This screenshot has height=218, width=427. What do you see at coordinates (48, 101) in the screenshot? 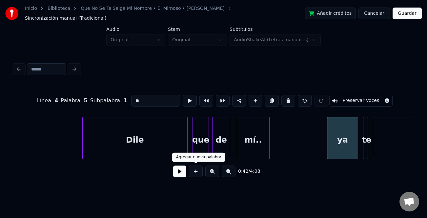
I see `div: Línea :` at bounding box center [48, 101].